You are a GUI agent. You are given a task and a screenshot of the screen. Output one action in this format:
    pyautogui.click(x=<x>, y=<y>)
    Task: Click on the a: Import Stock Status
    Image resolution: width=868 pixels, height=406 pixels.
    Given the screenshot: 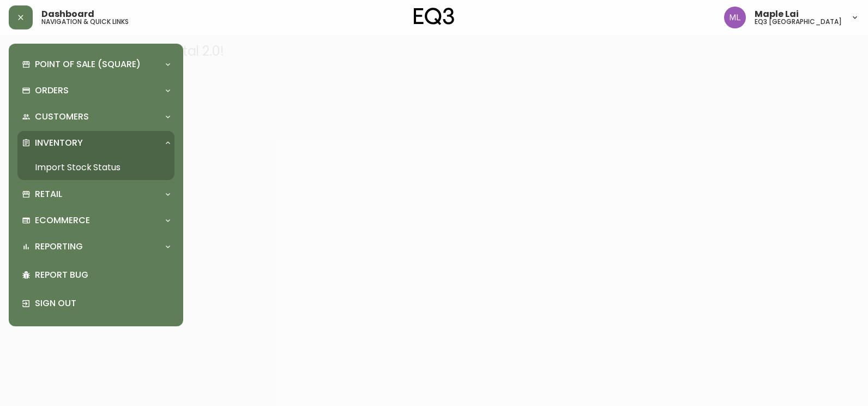 What is the action you would take?
    pyautogui.click(x=96, y=168)
    